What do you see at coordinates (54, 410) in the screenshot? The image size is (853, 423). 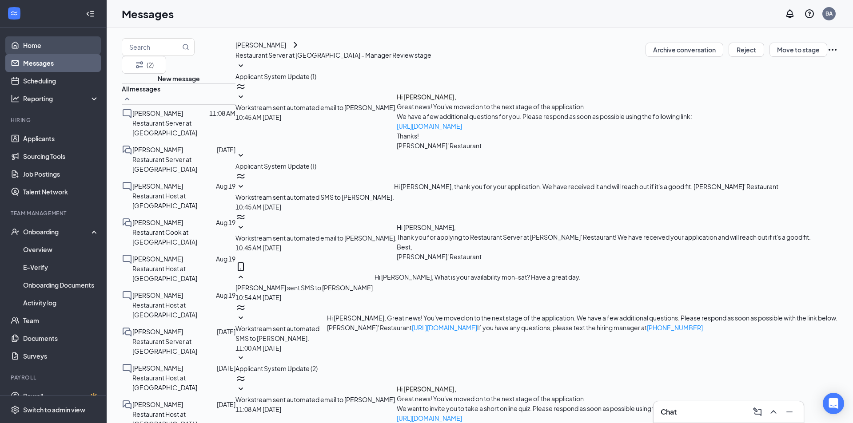 I see `div: Switch to admin view` at bounding box center [54, 410].